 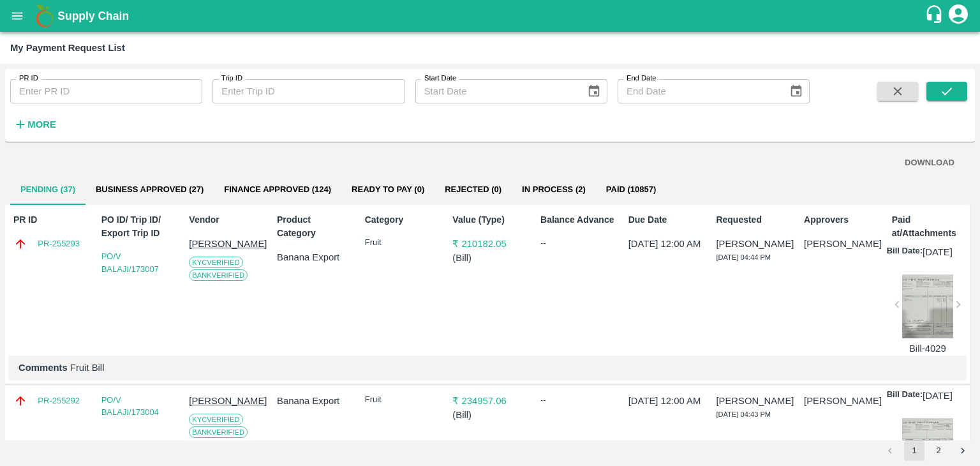 I want to click on p: PR ID, so click(x=50, y=219).